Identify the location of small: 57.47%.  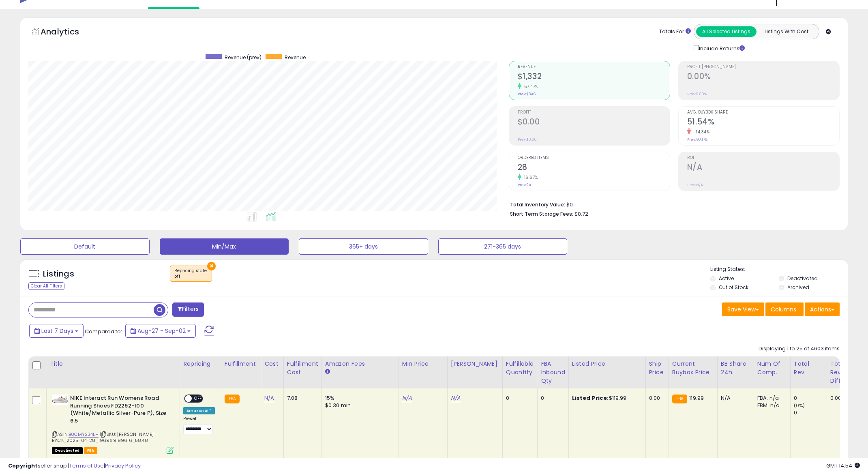
(530, 86).